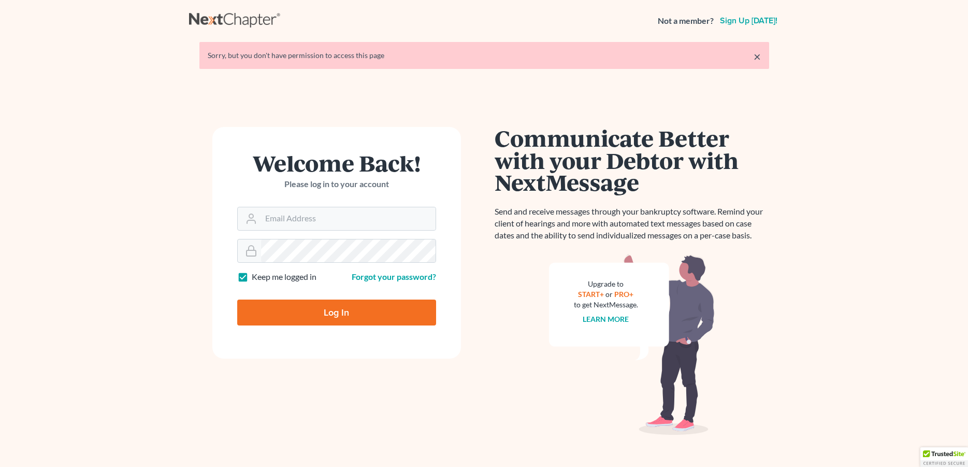 The width and height of the screenshot is (968, 467). What do you see at coordinates (337, 163) in the screenshot?
I see `h1: Welcome Back!` at bounding box center [337, 163].